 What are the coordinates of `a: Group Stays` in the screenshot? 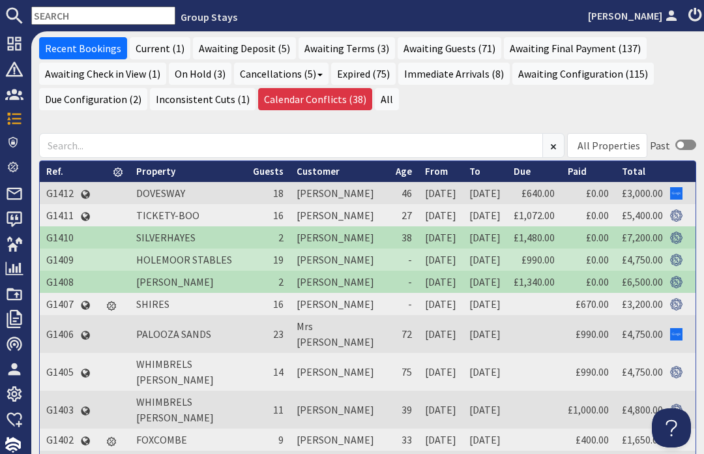 It's located at (209, 17).